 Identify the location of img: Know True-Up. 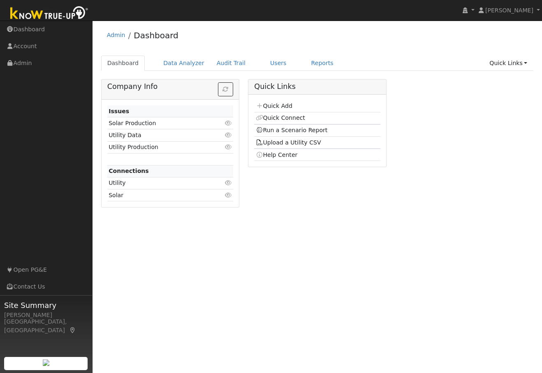
(49, 14).